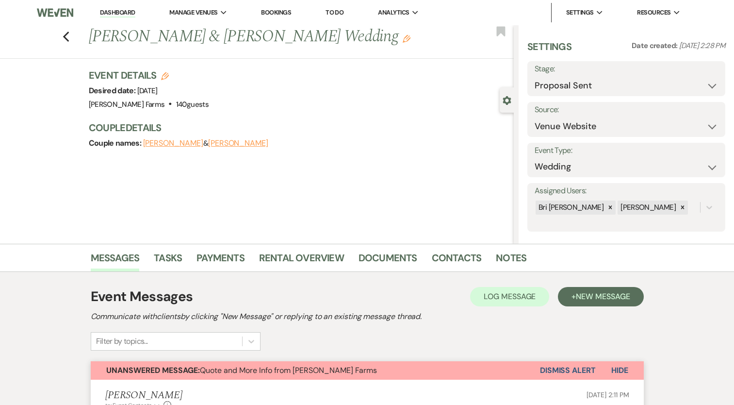 This screenshot has height=405, width=734. What do you see at coordinates (393, 13) in the screenshot?
I see `span: Analytics` at bounding box center [393, 13].